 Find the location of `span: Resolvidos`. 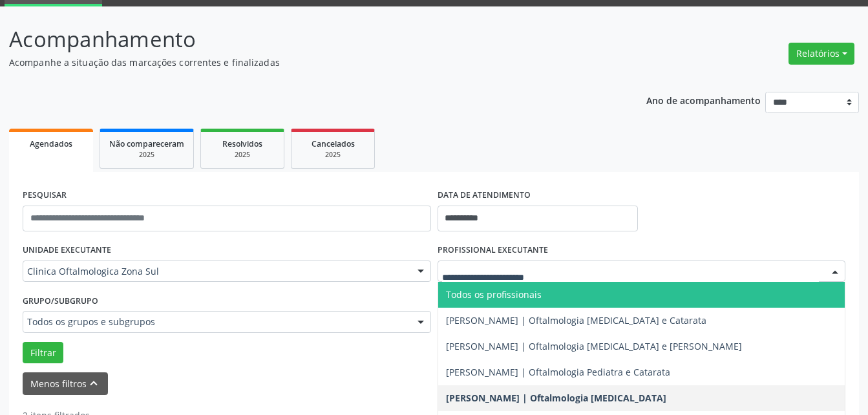

span: Resolvidos is located at coordinates (242, 144).